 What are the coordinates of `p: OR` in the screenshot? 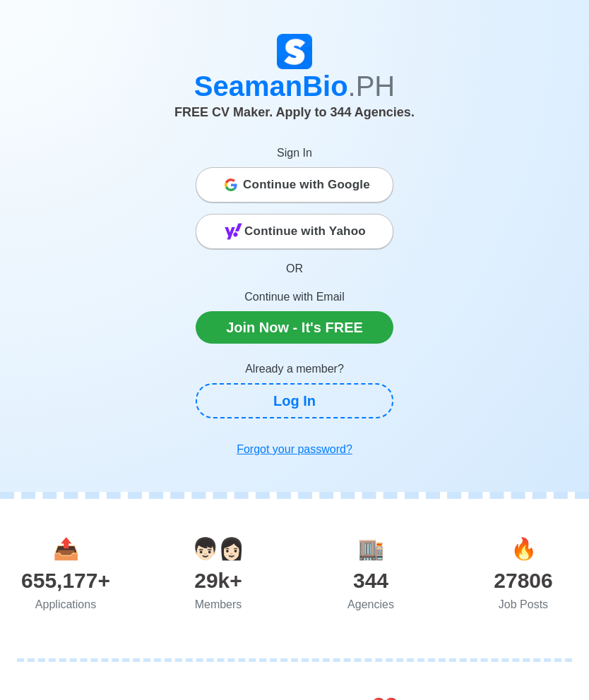 It's located at (294, 268).